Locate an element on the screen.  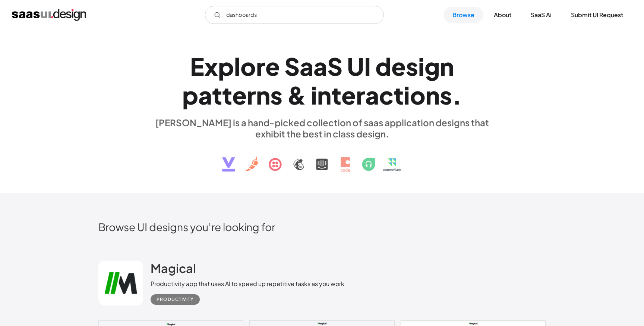
div: I is located at coordinates (367, 66).